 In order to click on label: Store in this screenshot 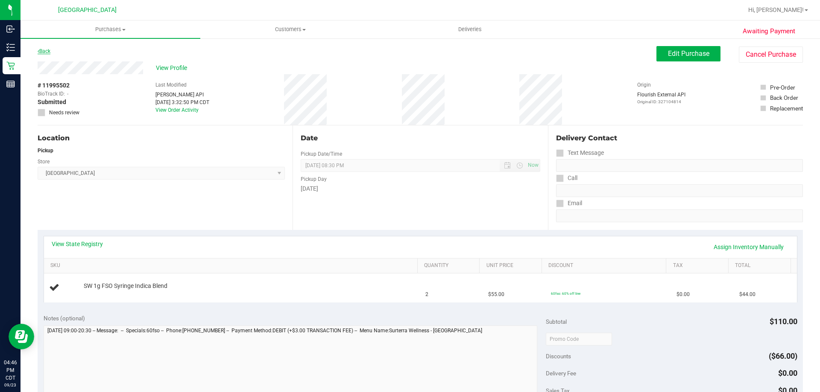, I will do `click(44, 162)`.